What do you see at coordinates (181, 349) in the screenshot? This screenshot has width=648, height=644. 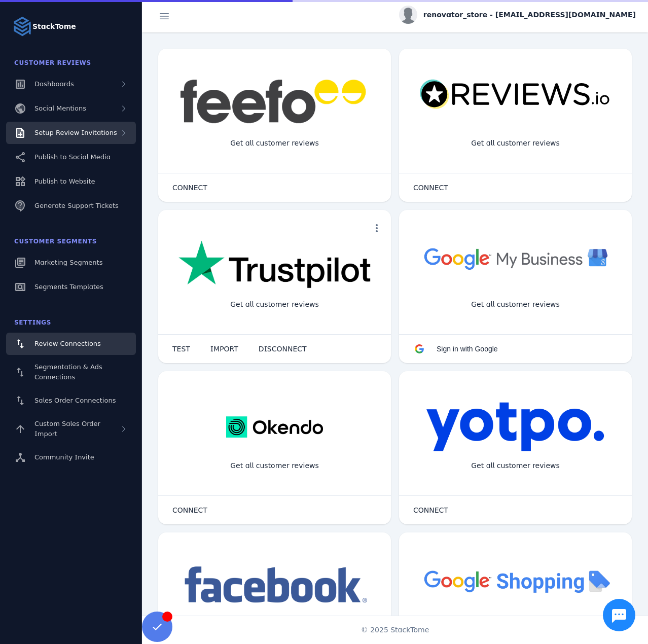 I see `button: TEST` at bounding box center [181, 349].